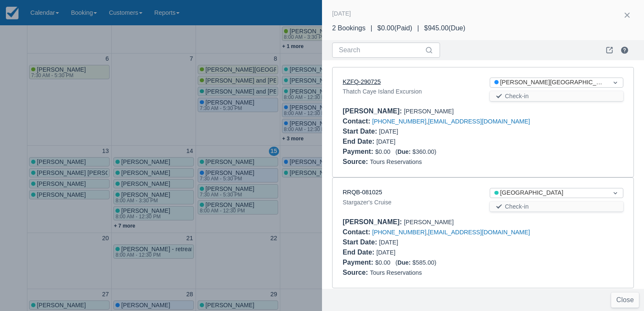  I want to click on div: $945.00 ( Due ), so click(445, 28).